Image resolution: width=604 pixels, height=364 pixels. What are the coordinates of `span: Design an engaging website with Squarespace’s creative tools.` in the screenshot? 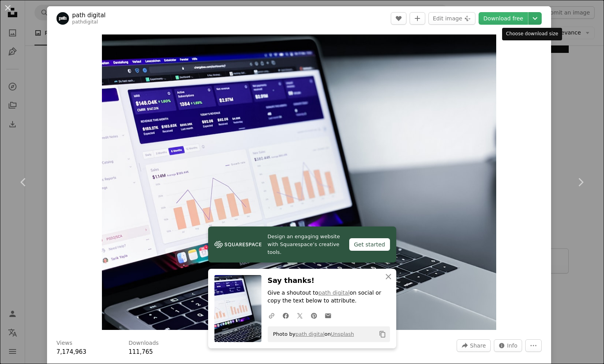 It's located at (305, 245).